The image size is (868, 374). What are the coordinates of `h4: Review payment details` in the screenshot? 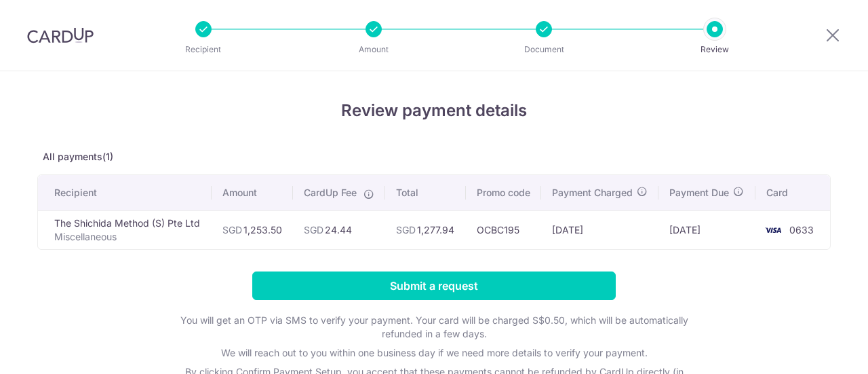 It's located at (434, 110).